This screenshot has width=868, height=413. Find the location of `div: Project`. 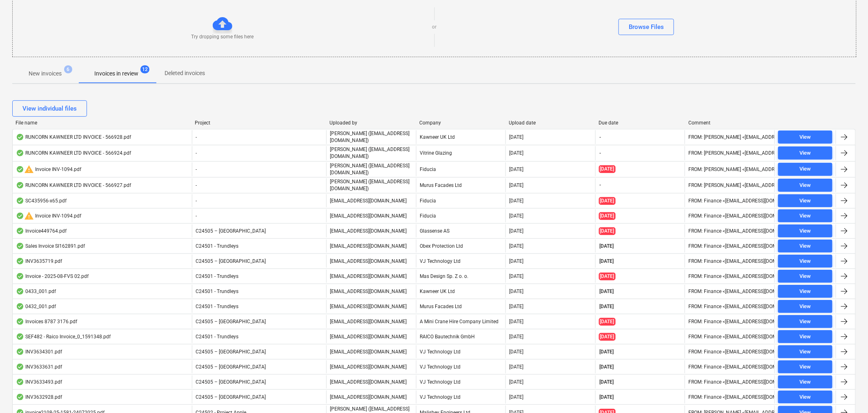

div: Project is located at coordinates (259, 123).